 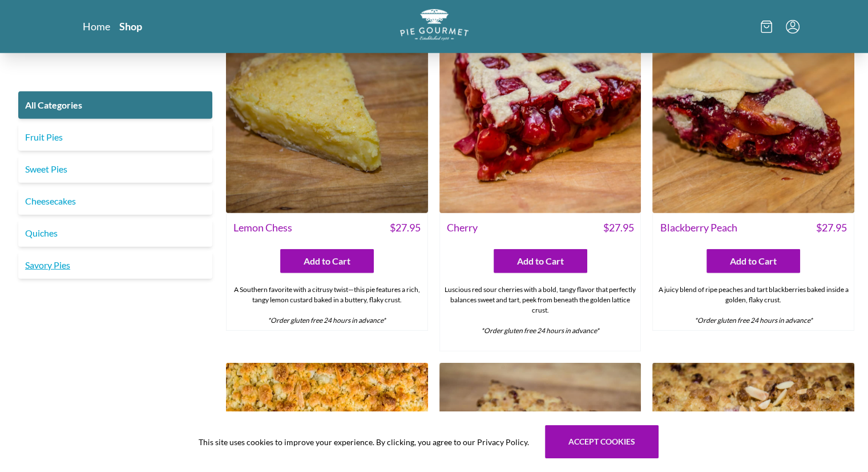 What do you see at coordinates (541, 112) in the screenshot?
I see `img: Cherry` at bounding box center [541, 112].